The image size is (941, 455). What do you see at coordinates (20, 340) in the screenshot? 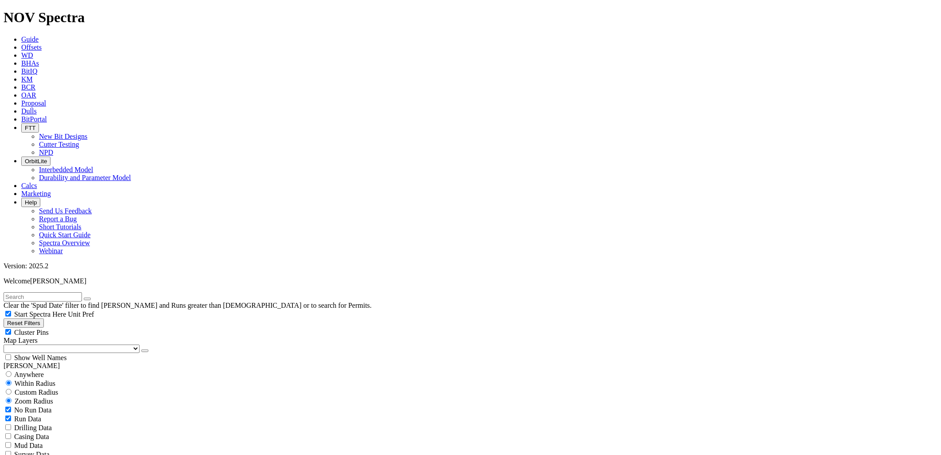
I see `span: Map Layers` at bounding box center [20, 340].